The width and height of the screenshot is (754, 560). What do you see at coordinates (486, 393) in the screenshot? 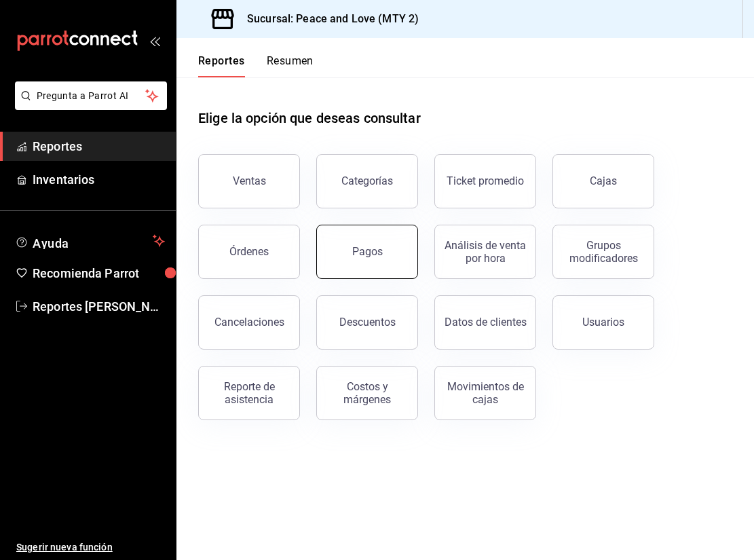
I see `button: Movimientos de cajas` at bounding box center [486, 393].